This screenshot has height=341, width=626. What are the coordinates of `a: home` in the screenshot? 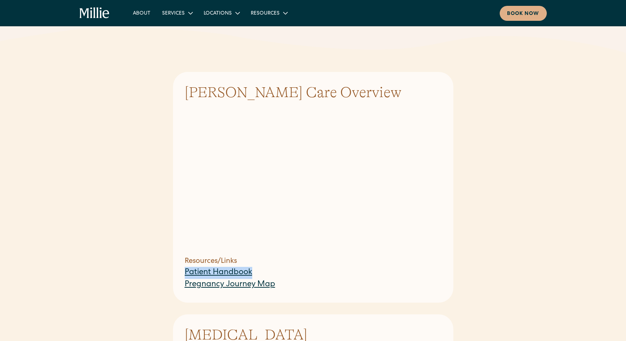 It's located at (95, 13).